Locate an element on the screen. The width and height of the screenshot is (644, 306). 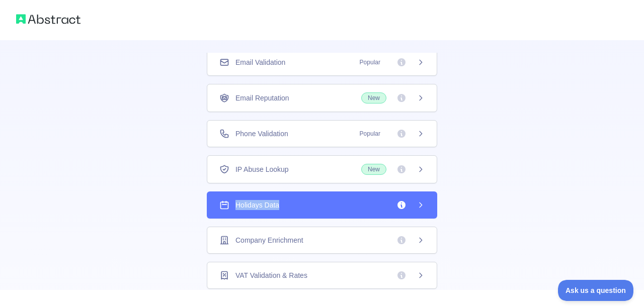
span: IP Abuse Lookup is located at coordinates (262, 169).